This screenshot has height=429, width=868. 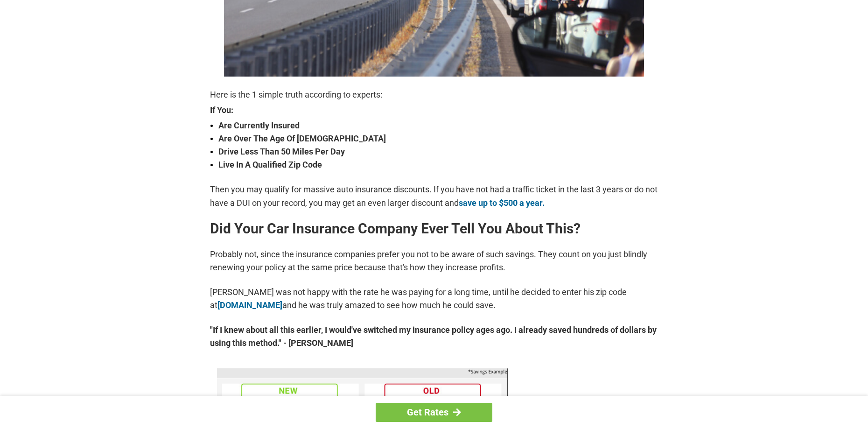 I want to click on h2: Did Your Car Insurance Company Ever Tell You About This?, so click(x=434, y=229).